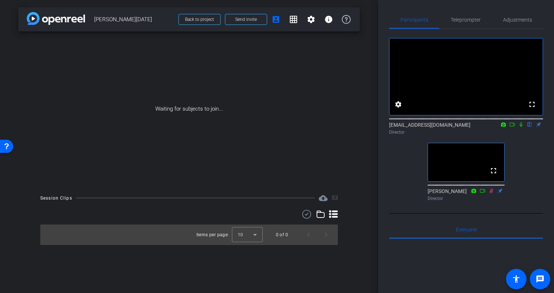 The height and width of the screenshot is (293, 554). What do you see at coordinates (199, 19) in the screenshot?
I see `span: Back to project` at bounding box center [199, 19].